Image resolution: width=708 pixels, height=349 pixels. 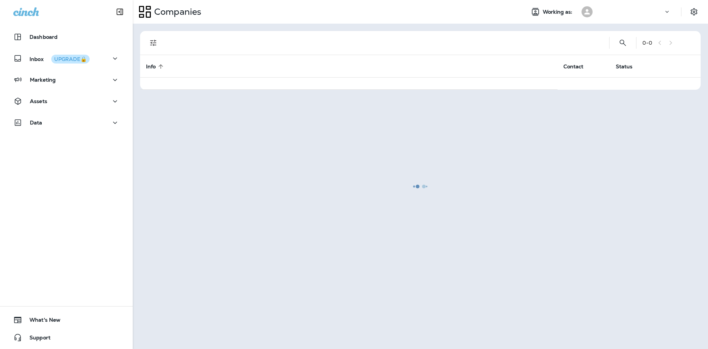 What do you see at coordinates (36, 122) in the screenshot?
I see `p: Data` at bounding box center [36, 122].